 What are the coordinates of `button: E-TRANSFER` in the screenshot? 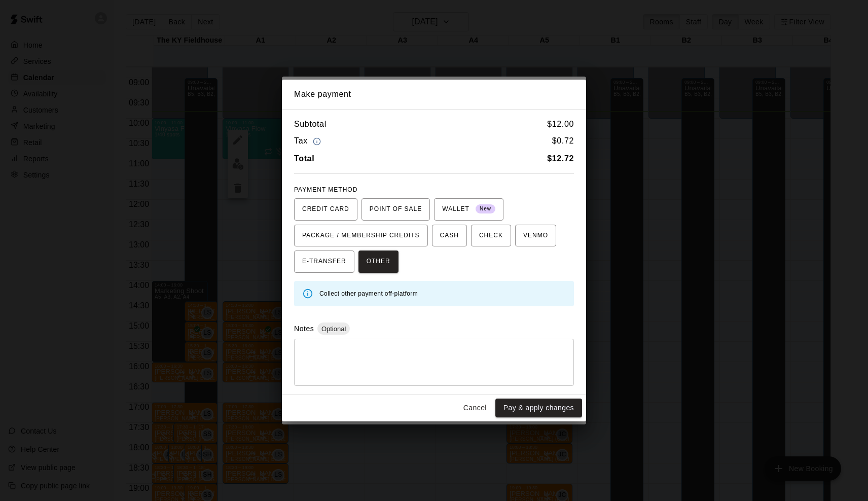 It's located at (324, 262).